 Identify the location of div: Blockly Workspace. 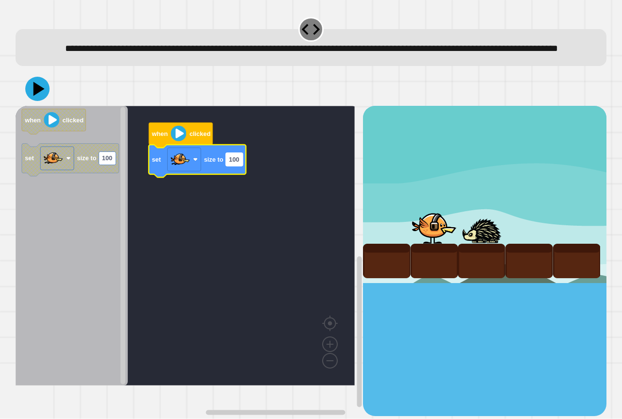
(189, 261).